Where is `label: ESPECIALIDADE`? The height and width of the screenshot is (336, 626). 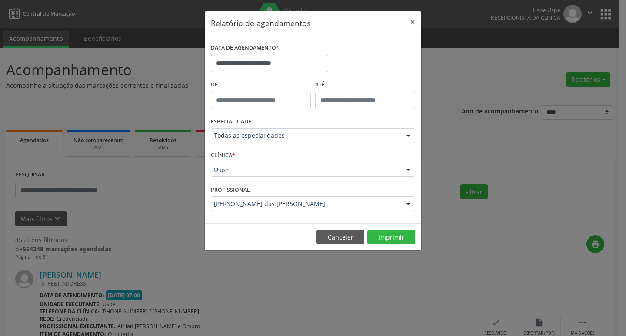
label: ESPECIALIDADE is located at coordinates (231, 122).